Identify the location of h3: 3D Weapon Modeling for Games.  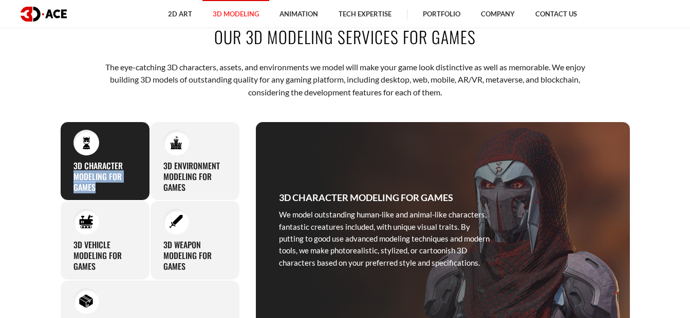
(195, 256).